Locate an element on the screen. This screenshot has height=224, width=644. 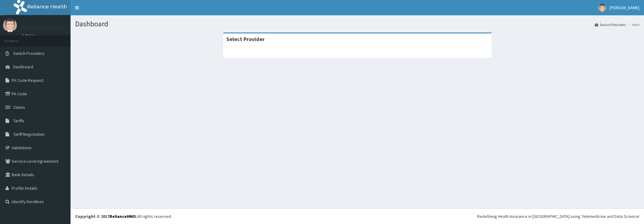
a: RelianceHMO is located at coordinates (123, 216).